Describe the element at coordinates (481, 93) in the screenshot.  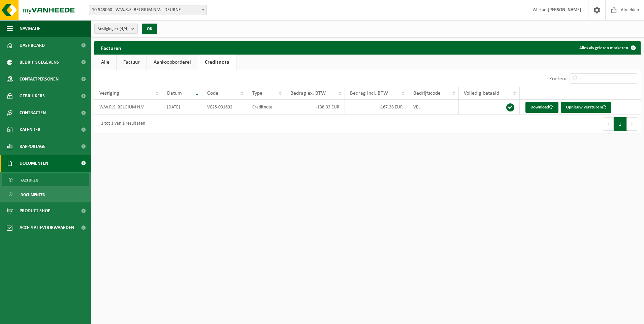
I see `span: Volledig betaald` at that location.